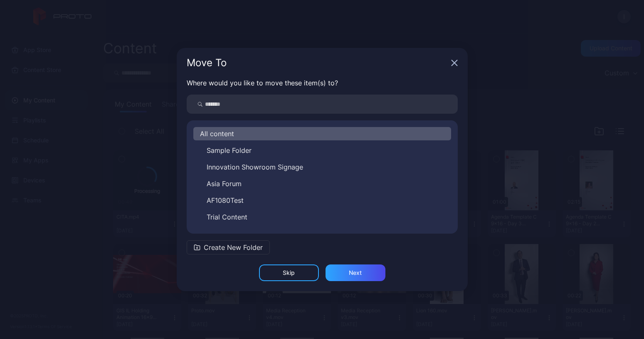 The width and height of the screenshot is (644, 339). What do you see at coordinates (227, 217) in the screenshot?
I see `span: Trial Content` at bounding box center [227, 217].